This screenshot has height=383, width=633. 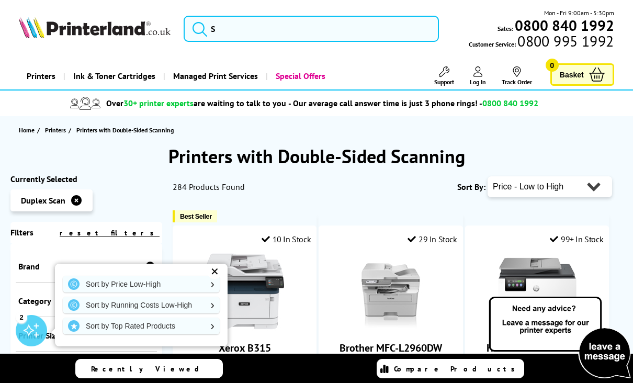 I want to click on img: Xerox B315, so click(x=245, y=292).